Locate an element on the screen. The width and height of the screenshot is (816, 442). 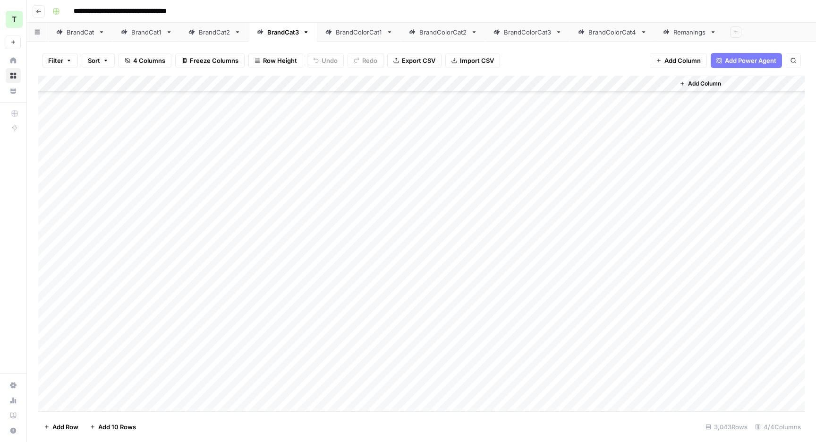
a: BrandCat is located at coordinates (80, 32).